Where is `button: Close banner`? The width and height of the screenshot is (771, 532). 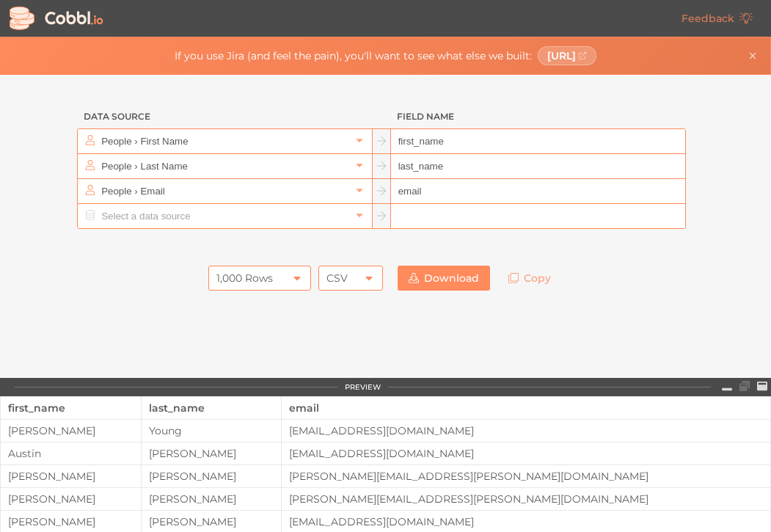
button: Close banner is located at coordinates (752, 56).